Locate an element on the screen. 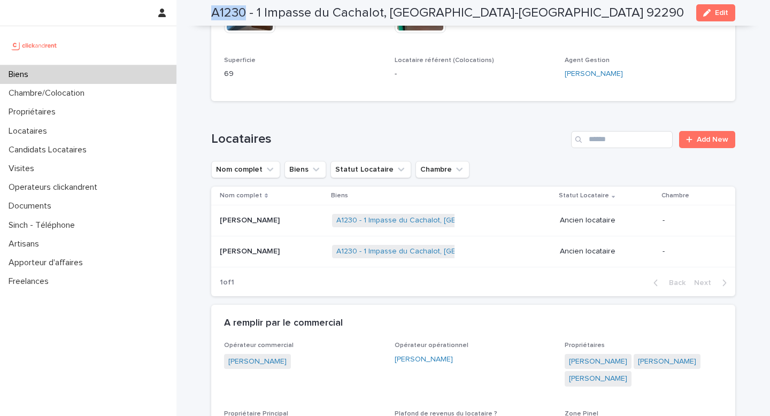  p: Freelances is located at coordinates (30, 281).